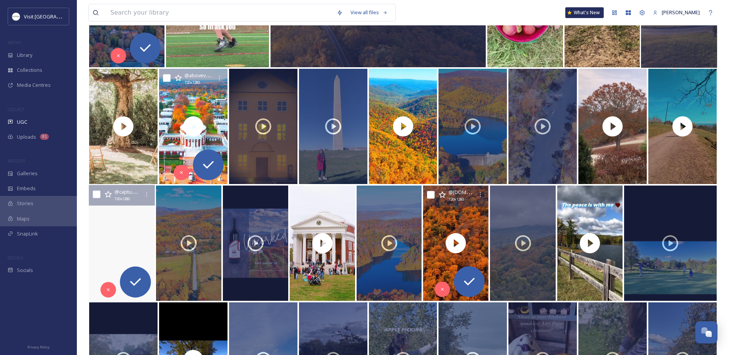 This screenshot has width=729, height=355. Describe the element at coordinates (585, 13) in the screenshot. I see `a: What's New` at that location.